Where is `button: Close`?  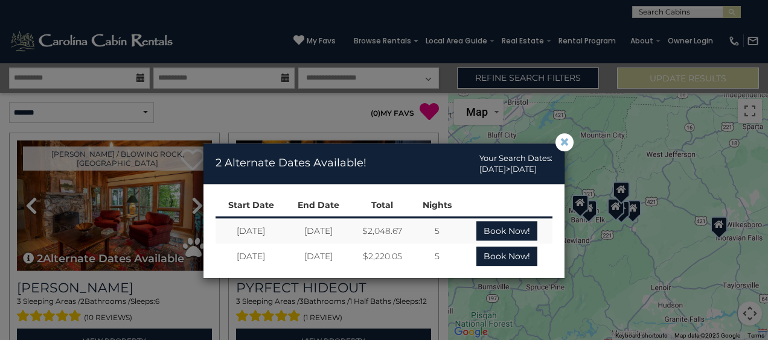 button: Close is located at coordinates (564, 142).